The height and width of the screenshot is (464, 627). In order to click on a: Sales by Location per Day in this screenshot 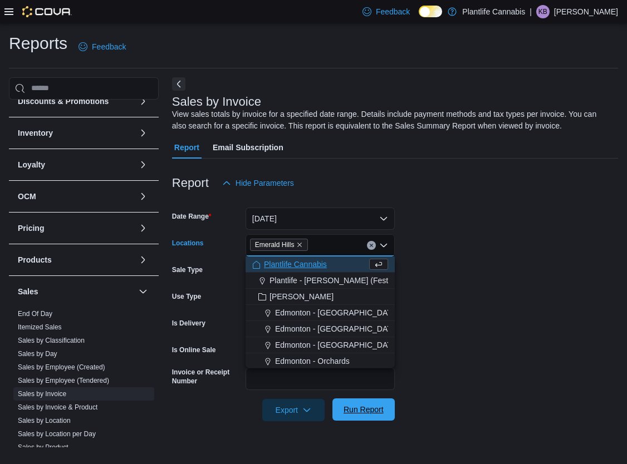, I will do `click(57, 434)`.